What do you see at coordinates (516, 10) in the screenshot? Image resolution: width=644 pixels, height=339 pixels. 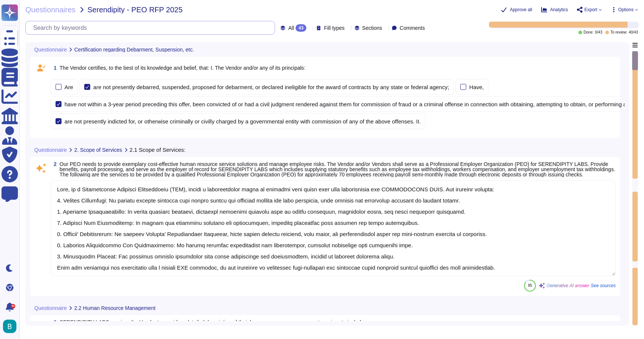 I see `button: Approve all` at bounding box center [516, 10].